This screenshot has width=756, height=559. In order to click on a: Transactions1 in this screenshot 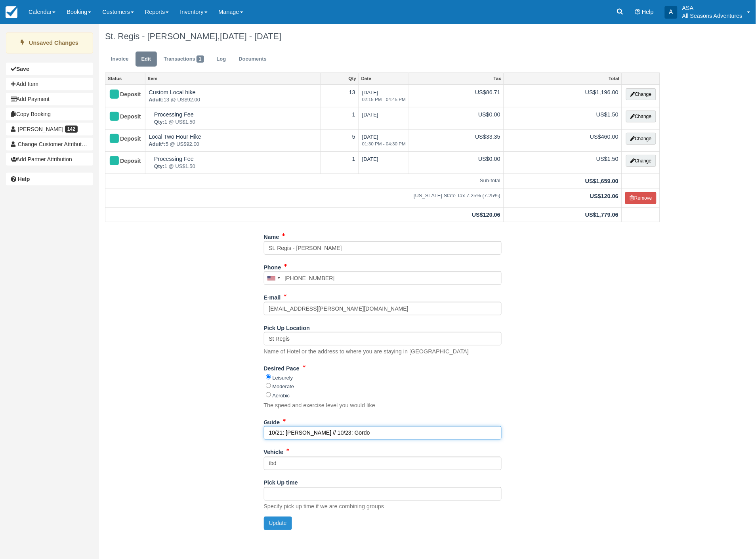, I will do `click(184, 59)`.